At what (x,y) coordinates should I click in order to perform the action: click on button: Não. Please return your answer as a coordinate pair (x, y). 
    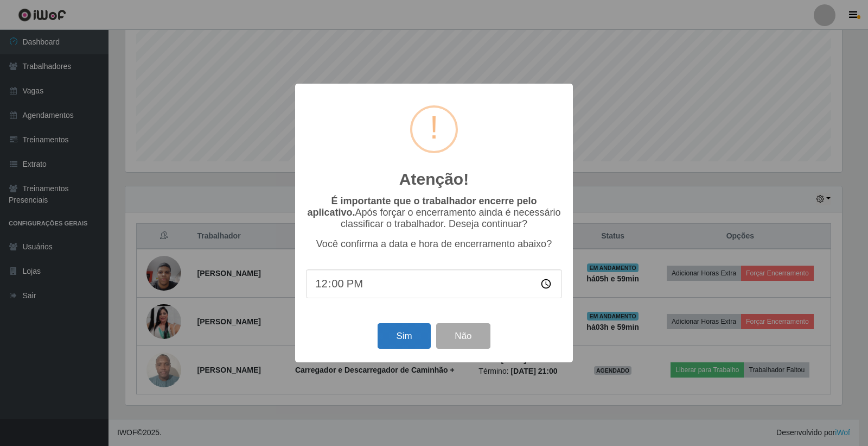
    Looking at the image, I should click on (463, 336).